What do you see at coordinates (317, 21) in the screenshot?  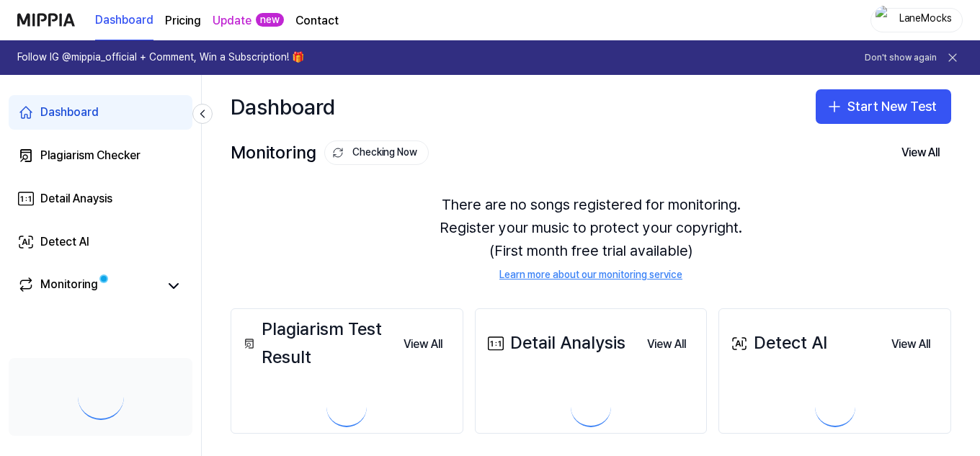 I see `a: Contact` at bounding box center [317, 21].